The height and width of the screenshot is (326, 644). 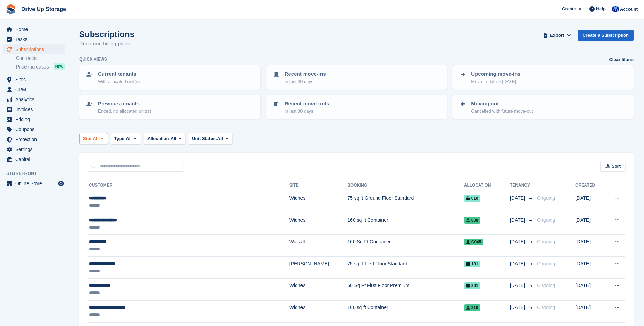 I want to click on button: Export, so click(x=557, y=35).